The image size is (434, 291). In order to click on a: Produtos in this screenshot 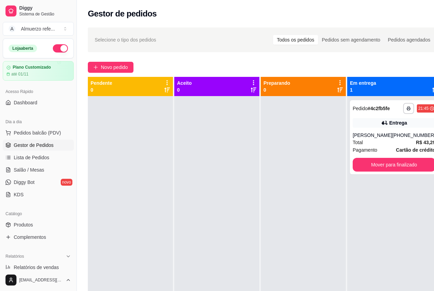, I will do `click(38, 225)`.